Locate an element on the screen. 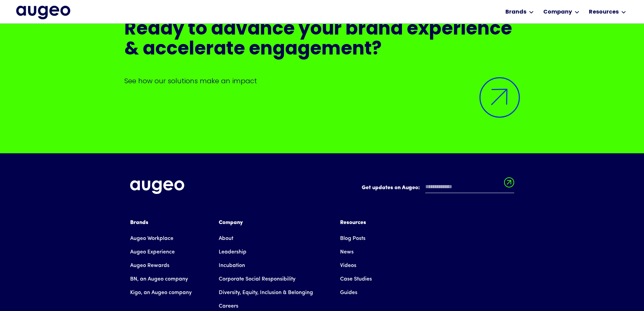  a: home is located at coordinates (43, 13).